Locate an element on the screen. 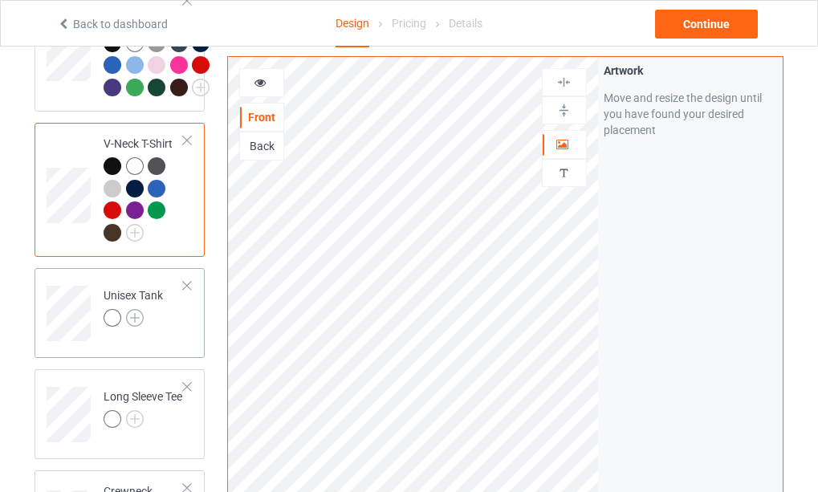 This screenshot has height=492, width=818. div: Continue is located at coordinates (706, 24).